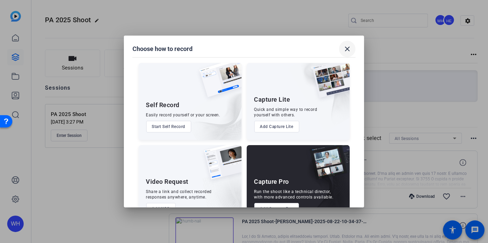 This screenshot has width=488, height=243. I want to click on div: Quick and simple way to record yourself with others., so click(286, 112).